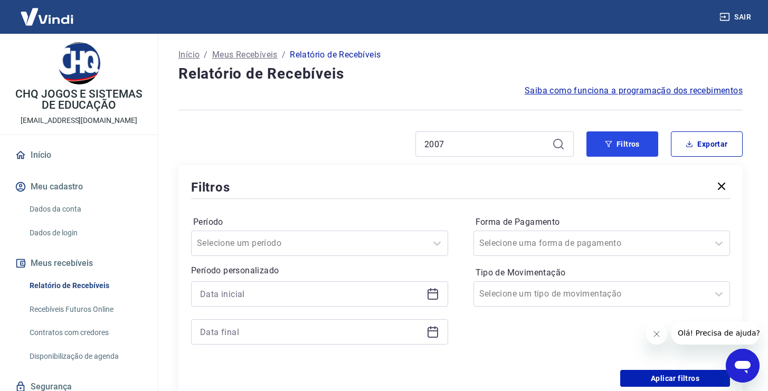  Describe the element at coordinates (245, 55) in the screenshot. I see `a: Meus Recebíveis` at that location.